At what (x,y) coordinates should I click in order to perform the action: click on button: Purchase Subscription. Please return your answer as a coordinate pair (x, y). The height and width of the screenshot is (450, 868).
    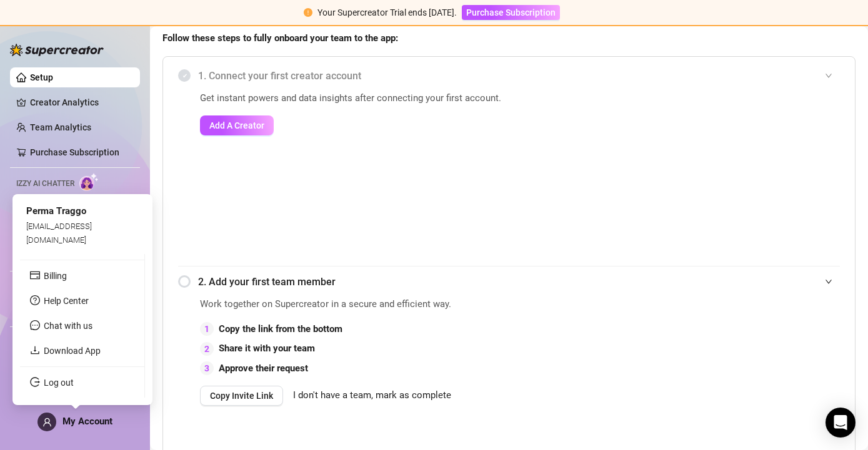
    Looking at the image, I should click on (510, 13).